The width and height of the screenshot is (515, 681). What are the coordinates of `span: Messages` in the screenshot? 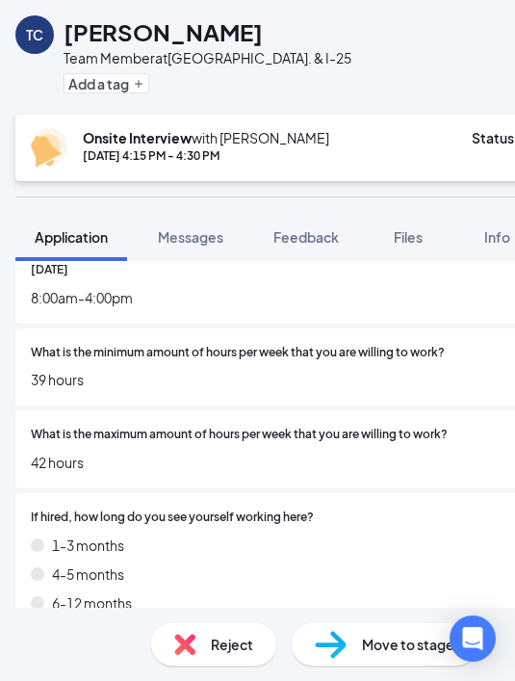 It's located at (191, 237).